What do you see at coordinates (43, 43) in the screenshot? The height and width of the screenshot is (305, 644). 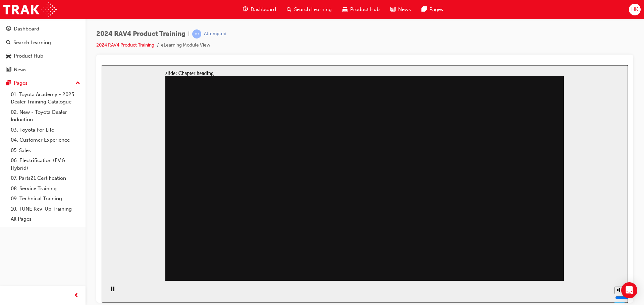 I see `a: Search Learning` at bounding box center [43, 43].